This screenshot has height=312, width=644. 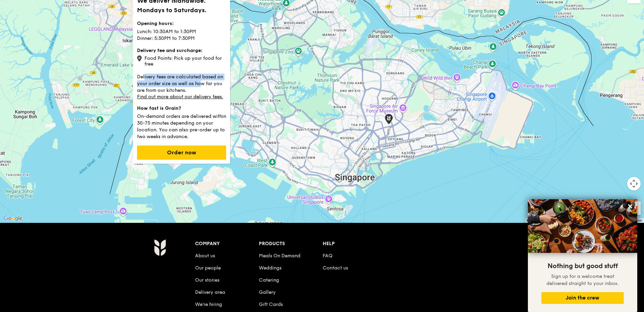 What do you see at coordinates (327, 256) in the screenshot?
I see `a: FAQ` at bounding box center [327, 256].